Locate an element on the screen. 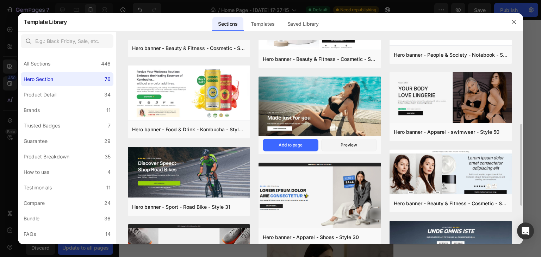  div: Brands is located at coordinates (32, 110).